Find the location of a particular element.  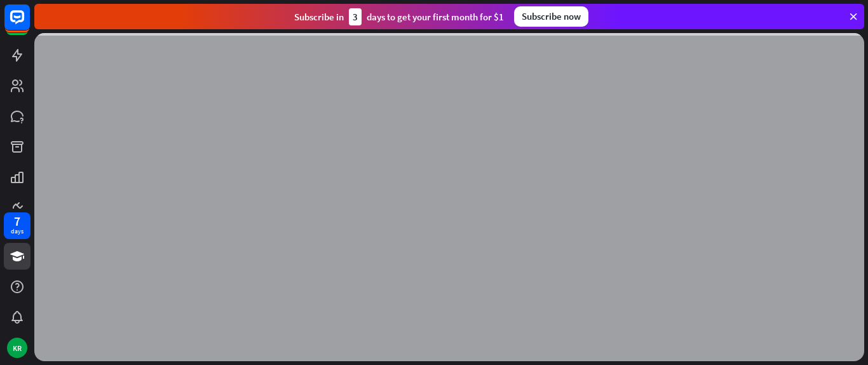

div: 3 is located at coordinates (355, 16).